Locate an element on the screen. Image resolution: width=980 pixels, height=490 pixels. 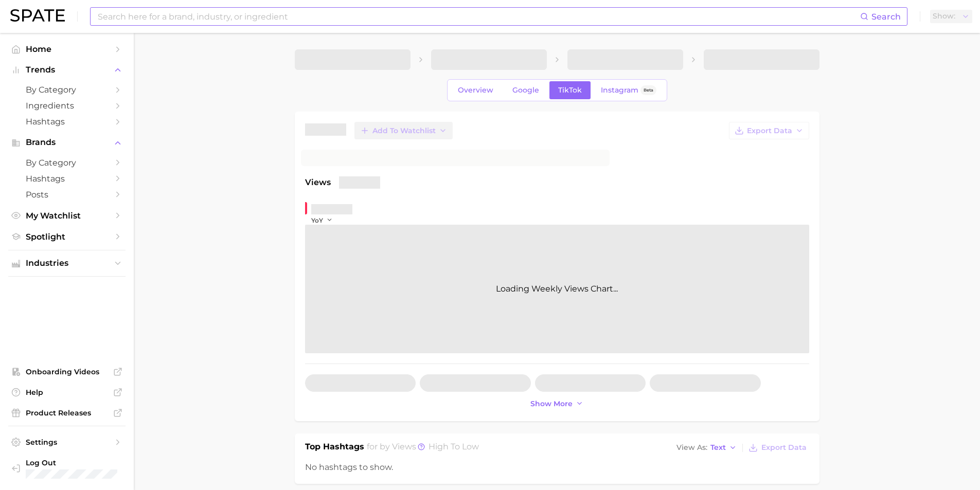
a: Overview is located at coordinates (475, 90).